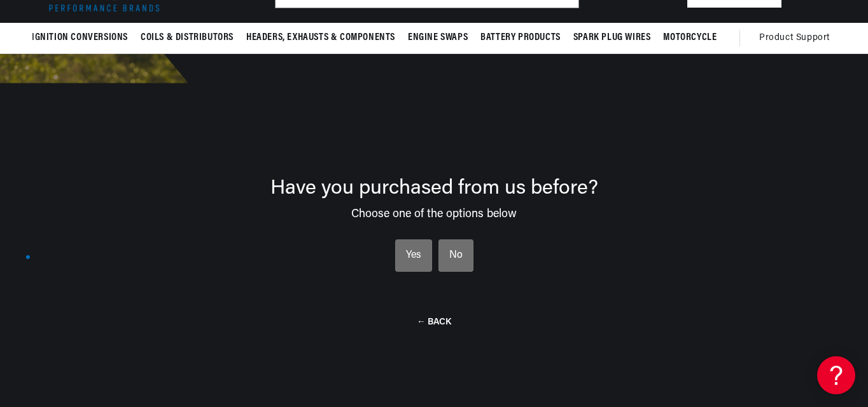 The width and height of the screenshot is (868, 407). Describe the element at coordinates (434, 189) in the screenshot. I see `div: Have you purchased from us before?` at that location.